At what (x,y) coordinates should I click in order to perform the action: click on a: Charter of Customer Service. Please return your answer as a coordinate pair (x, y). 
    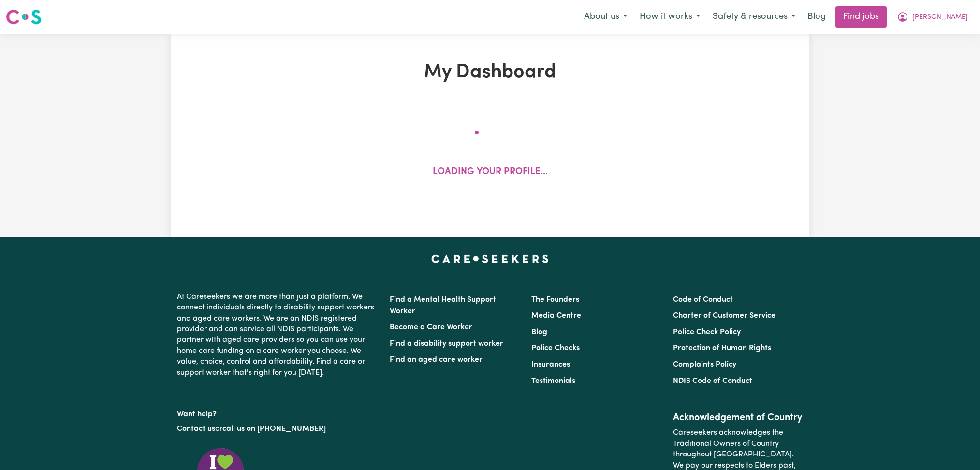
    Looking at the image, I should click on (724, 316).